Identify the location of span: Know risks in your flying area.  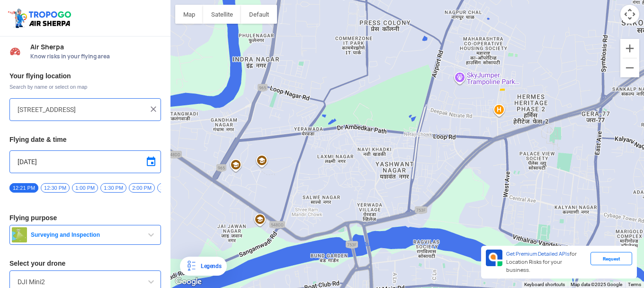
(96, 56).